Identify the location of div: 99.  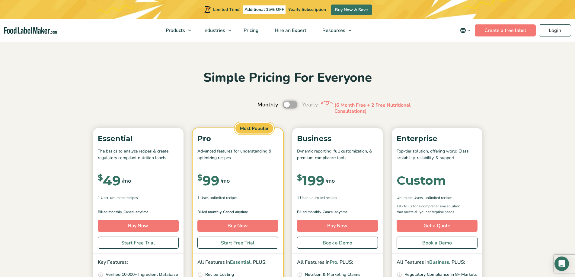
(208, 181).